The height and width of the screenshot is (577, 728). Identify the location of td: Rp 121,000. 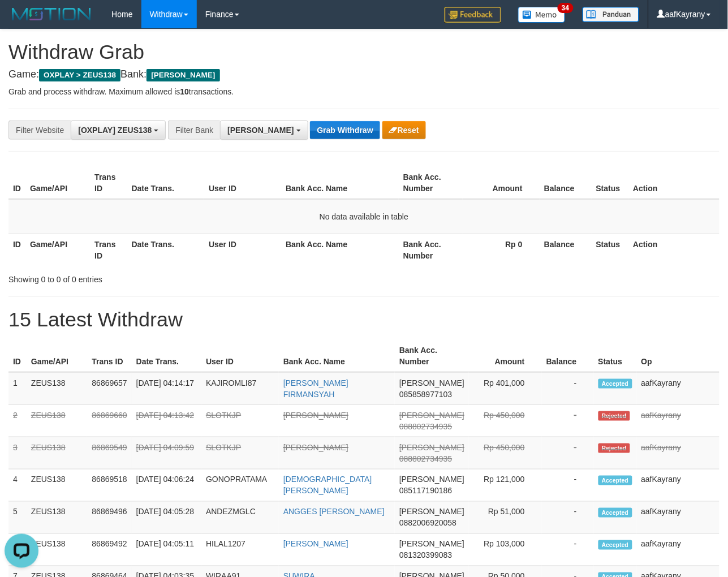
(505, 486).